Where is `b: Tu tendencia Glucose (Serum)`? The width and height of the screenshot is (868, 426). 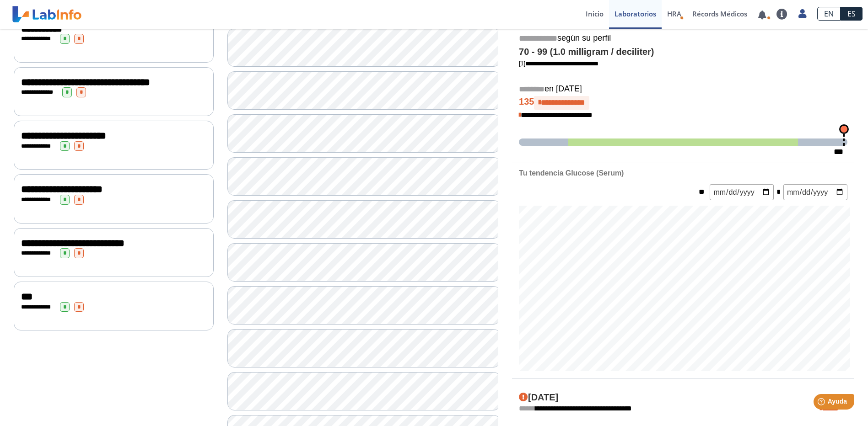 b: Tu tendencia Glucose (Serum) is located at coordinates (571, 173).